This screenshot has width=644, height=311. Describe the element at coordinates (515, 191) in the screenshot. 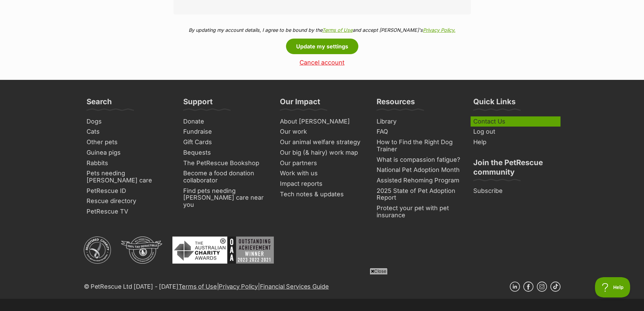

I see `a: Subscribe` at that location.